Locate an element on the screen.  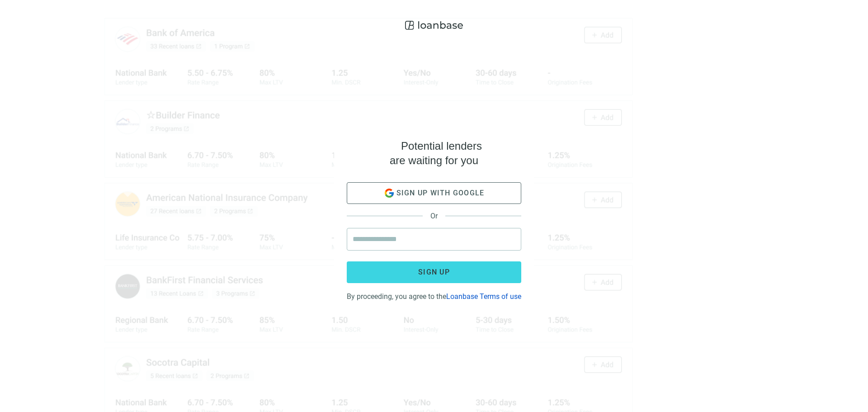
h4: Potential lenders are waiting for you is located at coordinates (434, 153).